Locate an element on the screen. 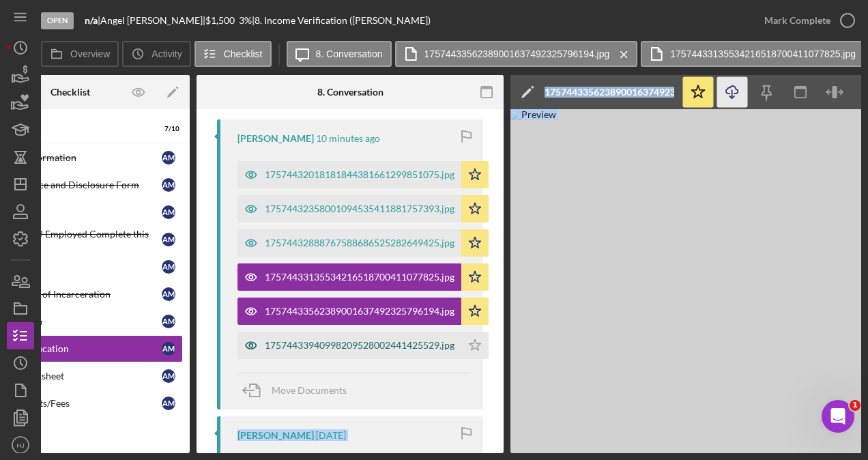 The height and width of the screenshot is (460, 868). button: Overview is located at coordinates (80, 54).